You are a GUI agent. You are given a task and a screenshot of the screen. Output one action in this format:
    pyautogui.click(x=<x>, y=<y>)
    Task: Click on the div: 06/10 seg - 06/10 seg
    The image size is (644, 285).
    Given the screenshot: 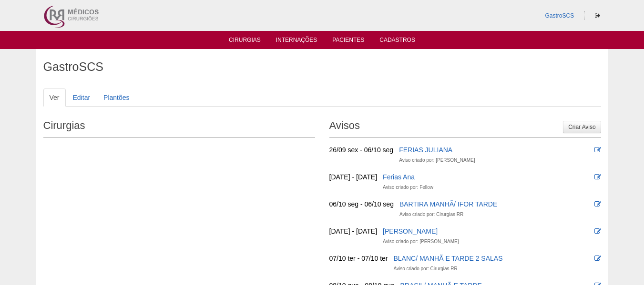 What is the action you would take?
    pyautogui.click(x=361, y=204)
    